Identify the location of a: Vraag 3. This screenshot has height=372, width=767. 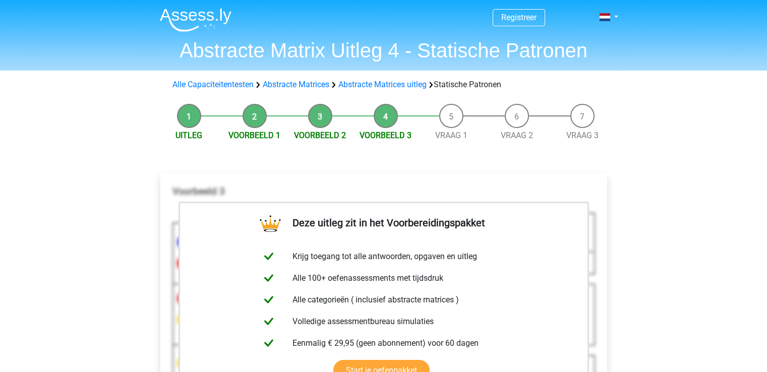
(582, 135).